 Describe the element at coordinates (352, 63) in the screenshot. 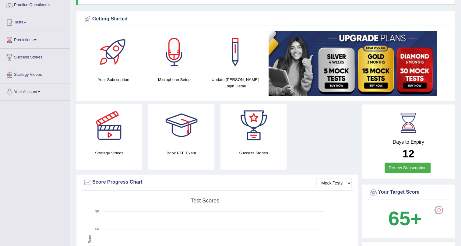

I see `img: small5.jpg` at that location.